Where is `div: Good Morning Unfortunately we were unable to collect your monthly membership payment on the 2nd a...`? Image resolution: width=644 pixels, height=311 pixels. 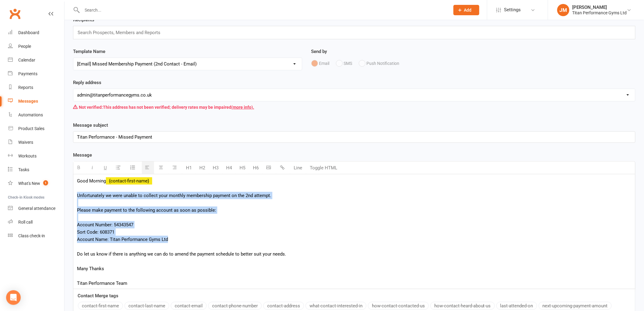
div: Good Morning Unfortunately we were unable to collect your monthly membership payment on the 2nd a... is located at coordinates (354, 231).